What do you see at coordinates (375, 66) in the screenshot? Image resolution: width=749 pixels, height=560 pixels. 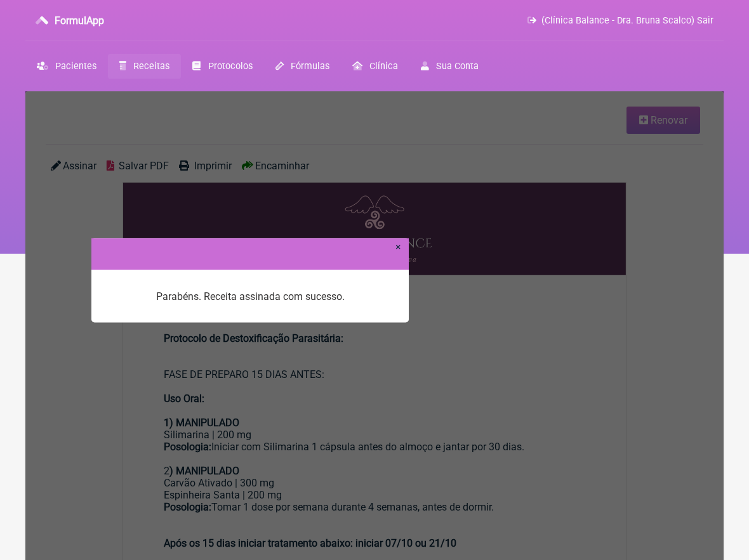 I see `a: Clínica` at bounding box center [375, 66].